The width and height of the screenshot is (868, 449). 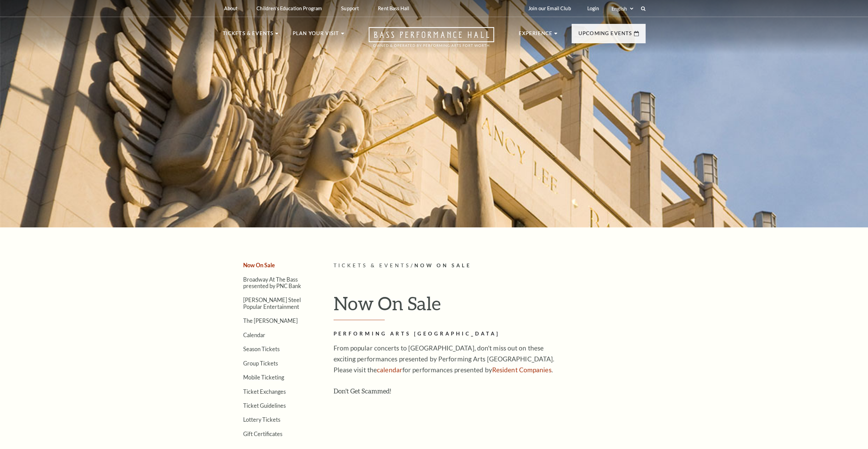 I want to click on p: Upcoming Events, so click(x=606, y=35).